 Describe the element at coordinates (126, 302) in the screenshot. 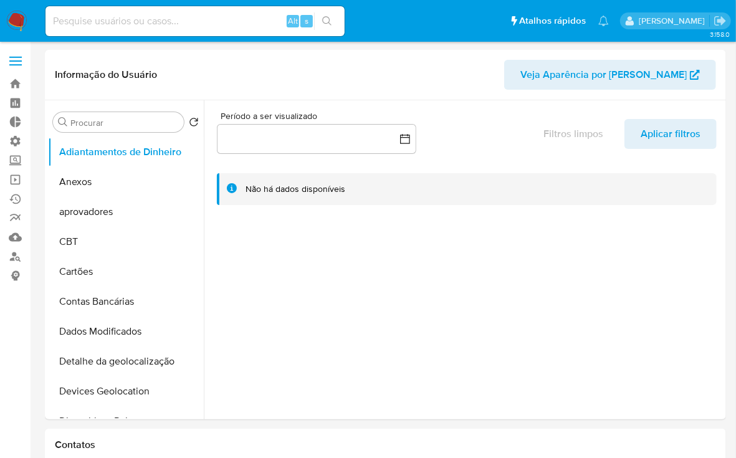

I see `button: Contas Bancárias` at that location.